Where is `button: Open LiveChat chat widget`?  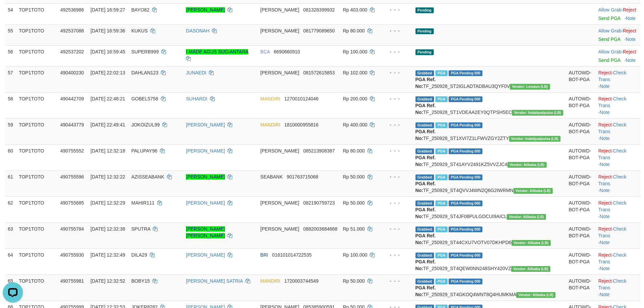 button: Open LiveChat chat widget is located at coordinates (13, 13).